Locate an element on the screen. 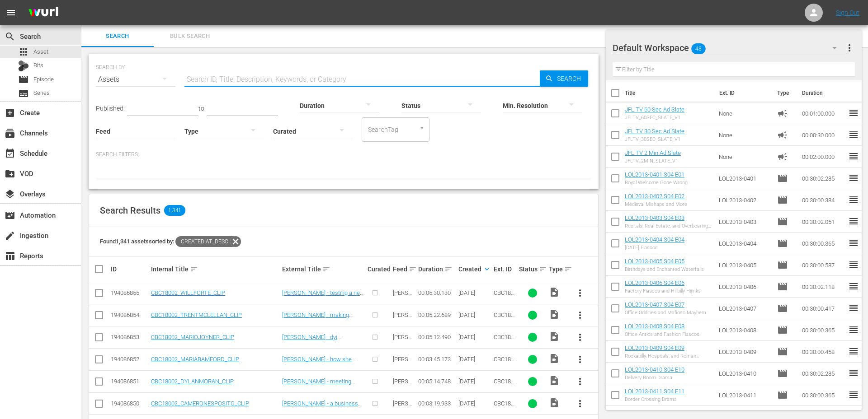 The image size is (868, 419). span: Schedule is located at coordinates (10, 154).